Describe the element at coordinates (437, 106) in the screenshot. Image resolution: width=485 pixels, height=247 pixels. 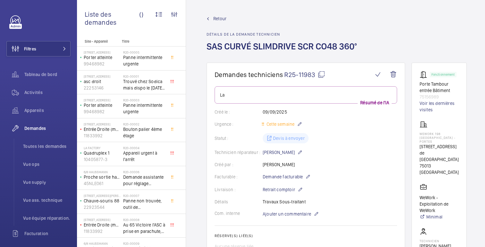
I see `font: Voir les dernières visites` at that location.